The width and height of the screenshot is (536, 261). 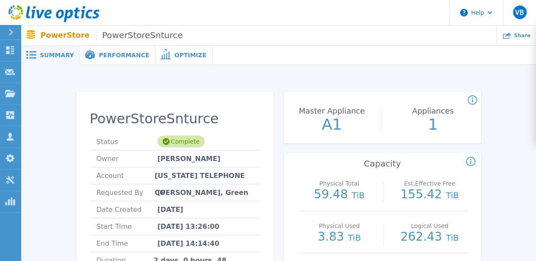 What do you see at coordinates (175, 119) in the screenshot?
I see `h2: PowerStoreSnturce` at bounding box center [175, 119].